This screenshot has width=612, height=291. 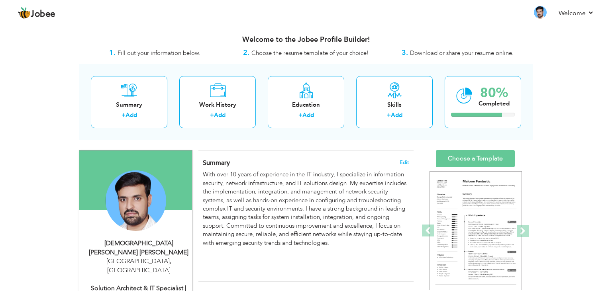 I want to click on span: Jobee, so click(x=43, y=14).